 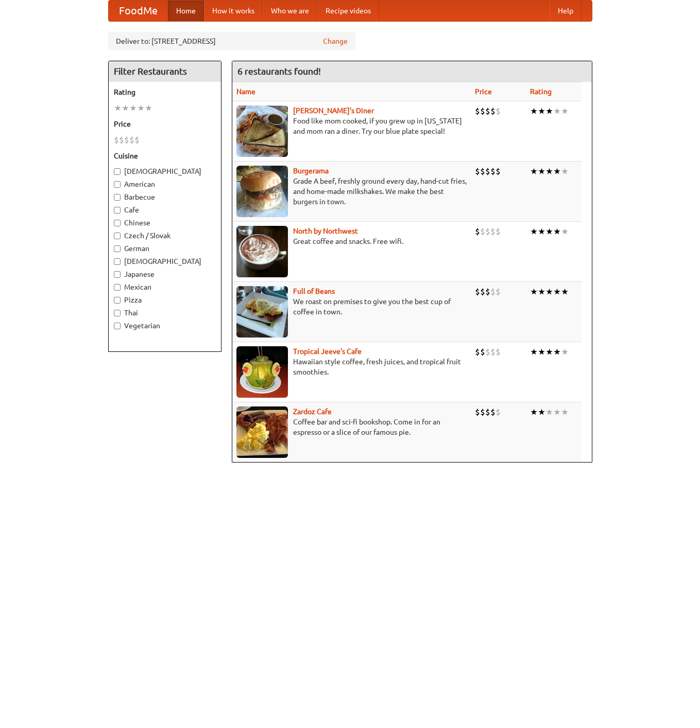 What do you see at coordinates (165, 184) in the screenshot?
I see `label: American` at bounding box center [165, 184].